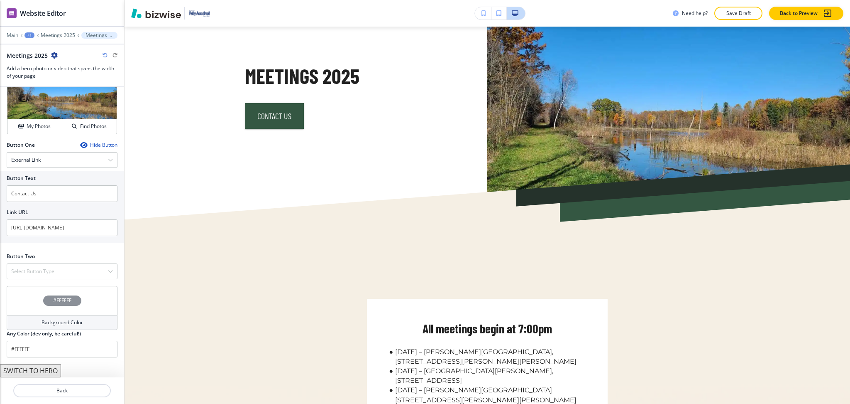 Image resolution: width=850 pixels, height=404 pixels. I want to click on h3: Need help?, so click(695, 13).